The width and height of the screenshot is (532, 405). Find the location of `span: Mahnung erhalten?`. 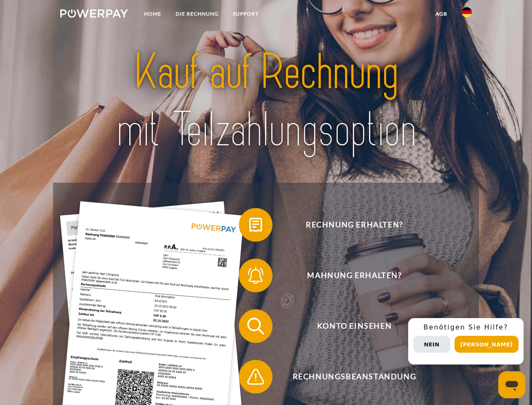

span: Mahnung erhalten? is located at coordinates (354, 276).